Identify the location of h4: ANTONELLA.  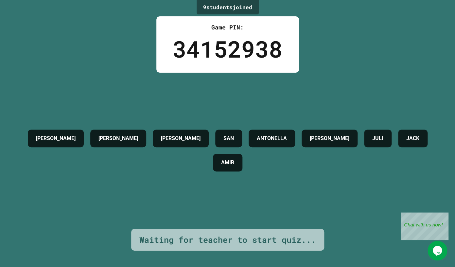
(272, 138).